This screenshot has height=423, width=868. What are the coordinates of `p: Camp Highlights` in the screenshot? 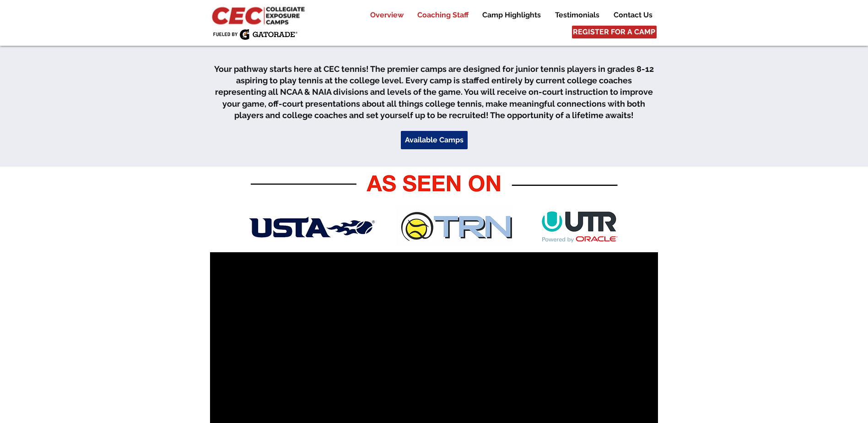 It's located at (511, 15).